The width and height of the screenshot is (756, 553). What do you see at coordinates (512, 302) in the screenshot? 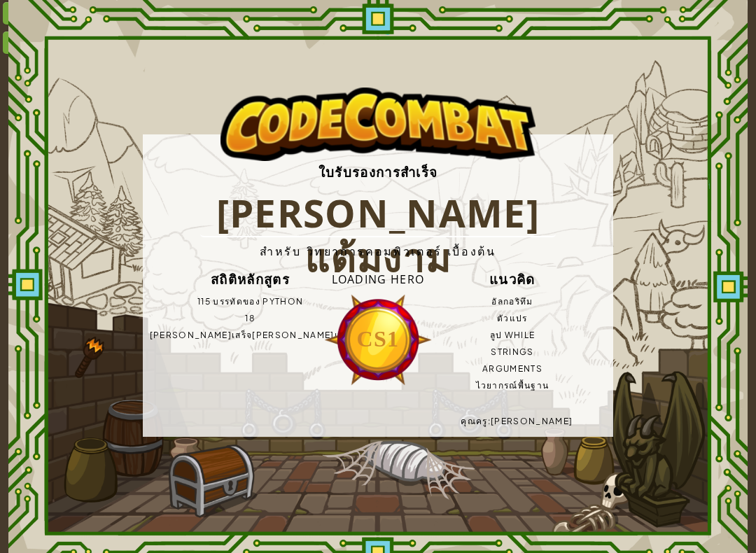
I see `li: อัลกอริทึม` at bounding box center [512, 302].